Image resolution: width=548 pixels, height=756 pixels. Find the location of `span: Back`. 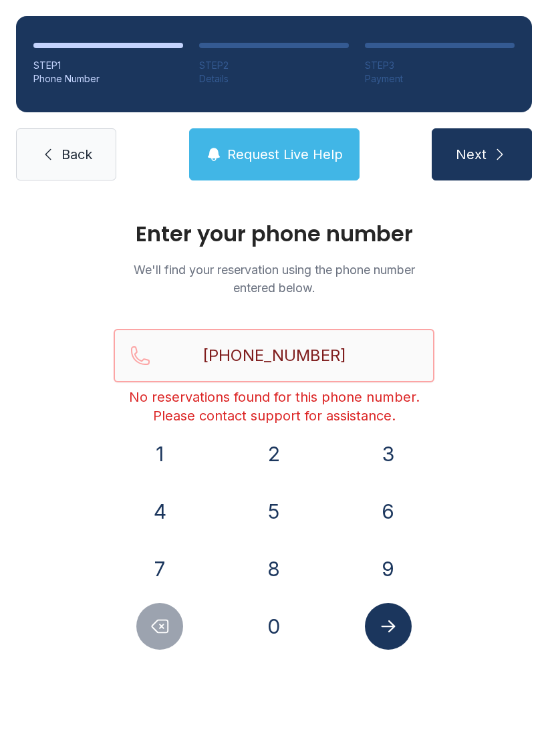

span: Back is located at coordinates (77, 155).